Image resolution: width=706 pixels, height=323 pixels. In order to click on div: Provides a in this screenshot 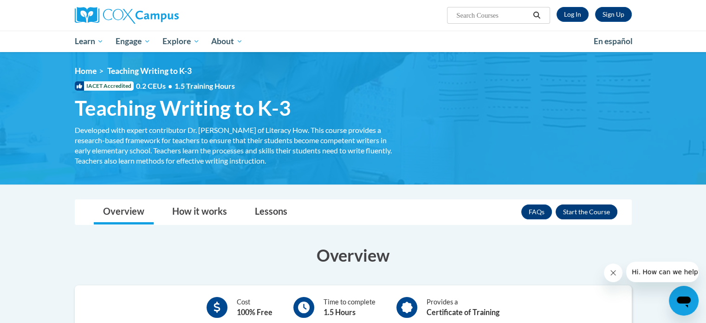, I will do `click(463, 307)`.